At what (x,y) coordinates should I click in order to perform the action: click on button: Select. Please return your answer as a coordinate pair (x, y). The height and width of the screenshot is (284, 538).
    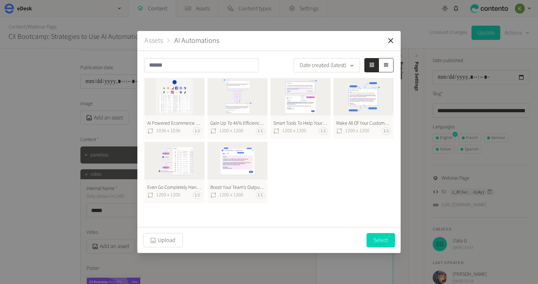
    Looking at the image, I should click on (381, 240).